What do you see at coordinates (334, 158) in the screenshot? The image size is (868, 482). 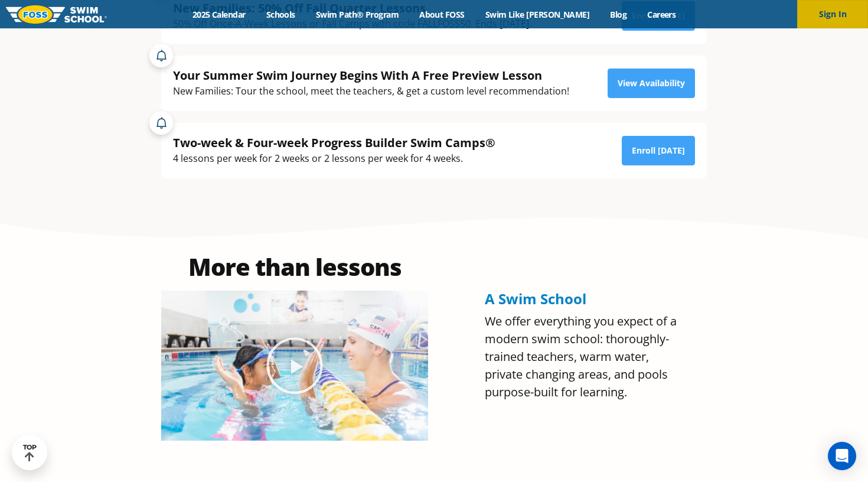 I see `div: 4 lessons per week for 2 weeks or 2 lessons per week for 4 weeks.` at bounding box center [334, 158].